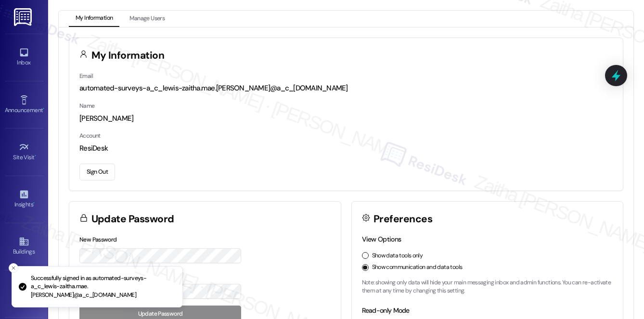  What do you see at coordinates (24, 152) in the screenshot?
I see `a: Site Visit •` at bounding box center [24, 152].